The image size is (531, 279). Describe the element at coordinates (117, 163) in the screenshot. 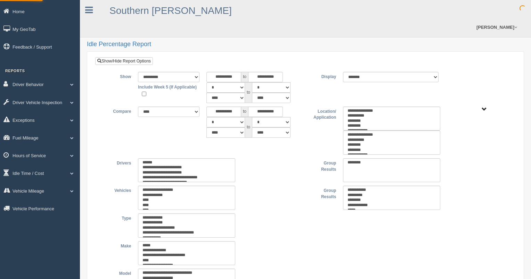

I see `label: Drivers` at that location.